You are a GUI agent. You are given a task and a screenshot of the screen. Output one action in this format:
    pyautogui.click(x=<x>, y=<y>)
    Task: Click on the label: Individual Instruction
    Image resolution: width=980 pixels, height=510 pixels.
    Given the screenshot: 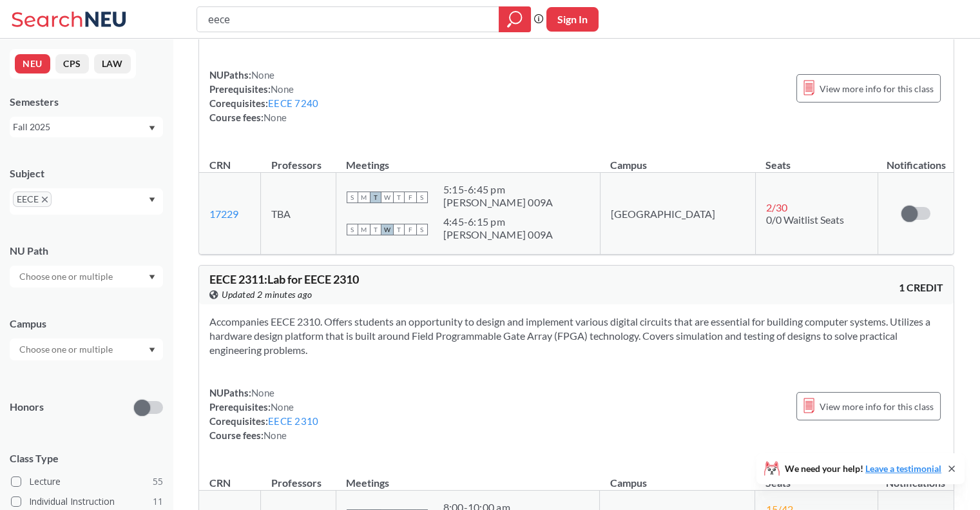 What is the action you would take?
    pyautogui.click(x=87, y=502)
    